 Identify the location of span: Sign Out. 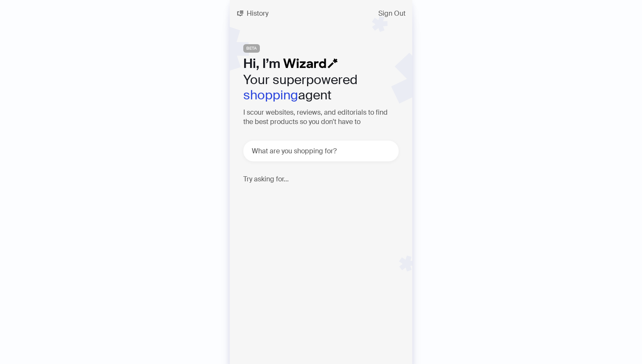
(392, 13).